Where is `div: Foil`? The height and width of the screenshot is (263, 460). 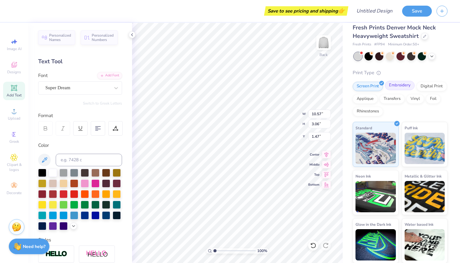 div: Foil is located at coordinates (433, 99).